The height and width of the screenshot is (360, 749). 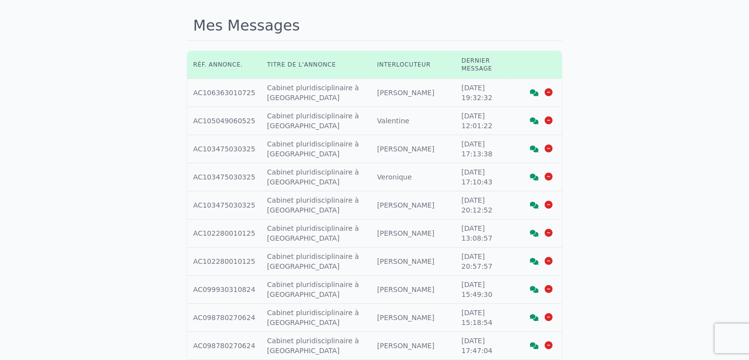 What do you see at coordinates (413, 121) in the screenshot?
I see `td: Valentine` at bounding box center [413, 121].